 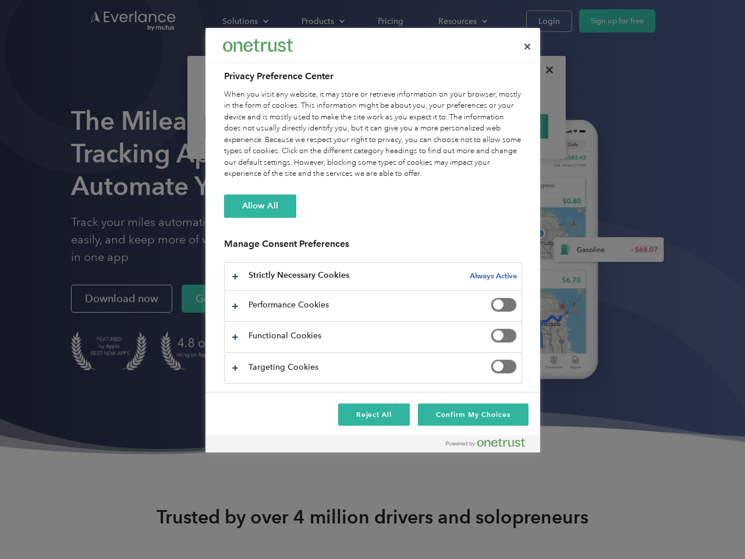 I want to click on div: When you visit any website, it may store or retrieve information on your browser, mostly in the f..., so click(x=373, y=134).